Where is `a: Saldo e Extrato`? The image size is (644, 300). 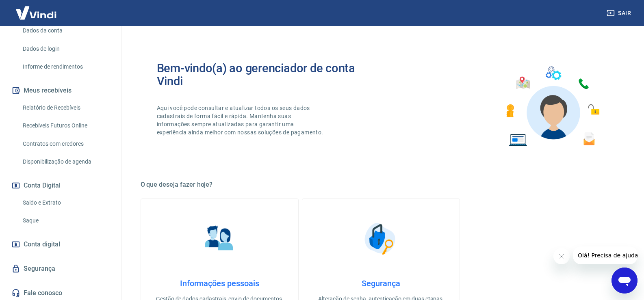 a: Saldo e Extrato is located at coordinates (66, 203).